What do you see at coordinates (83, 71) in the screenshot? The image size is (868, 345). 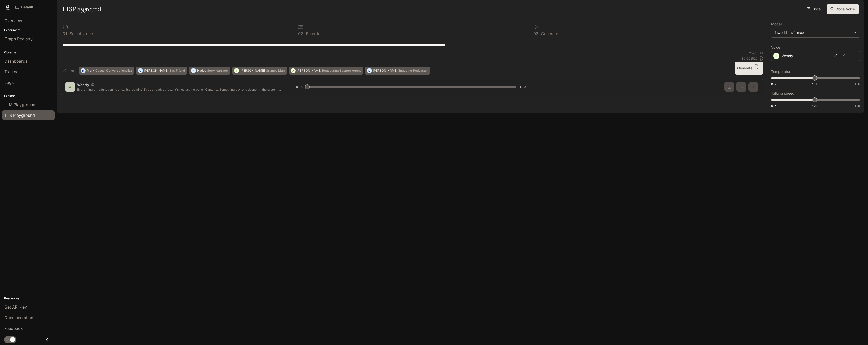 I see `div: M` at bounding box center [83, 71].